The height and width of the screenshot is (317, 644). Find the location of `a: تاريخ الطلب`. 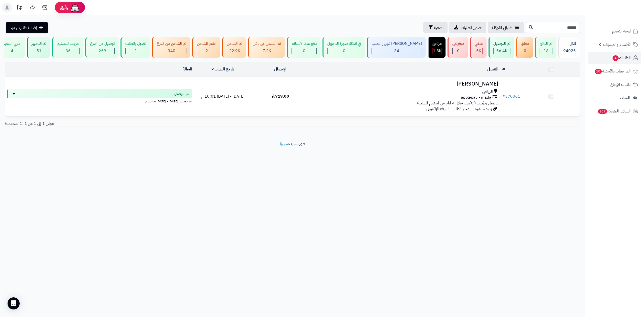

a: تاريخ الطلب is located at coordinates (223, 69).